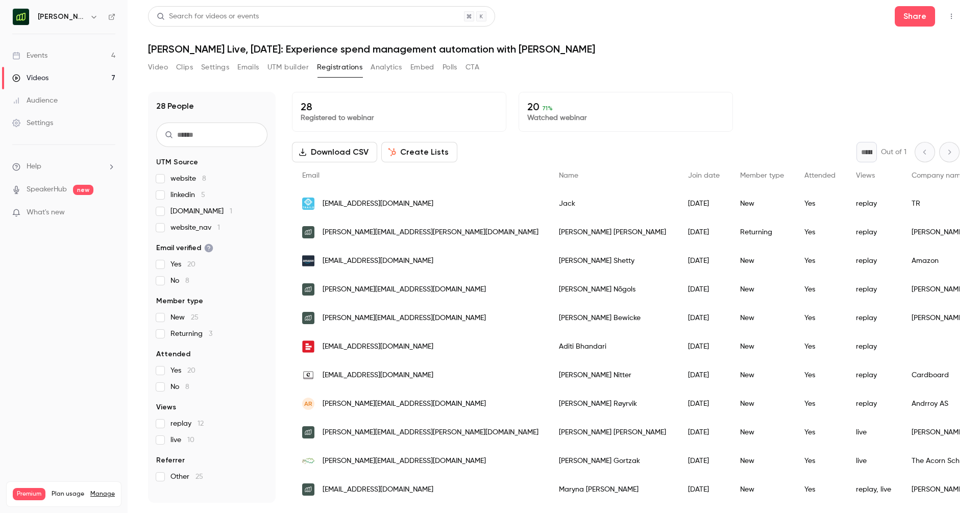 The height and width of the screenshot is (513, 980). Describe the element at coordinates (83, 190) in the screenshot. I see `span: new` at that location.